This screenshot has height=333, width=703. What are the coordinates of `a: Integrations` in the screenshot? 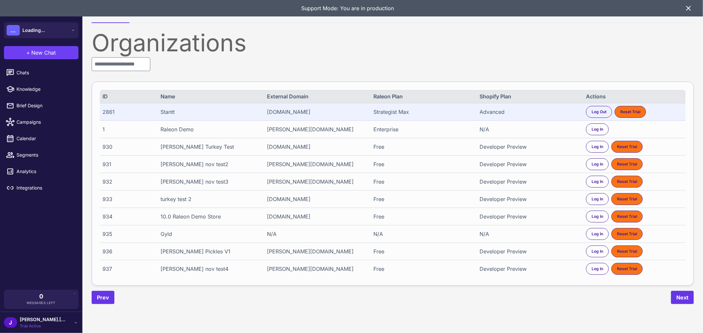 It's located at (41, 188).